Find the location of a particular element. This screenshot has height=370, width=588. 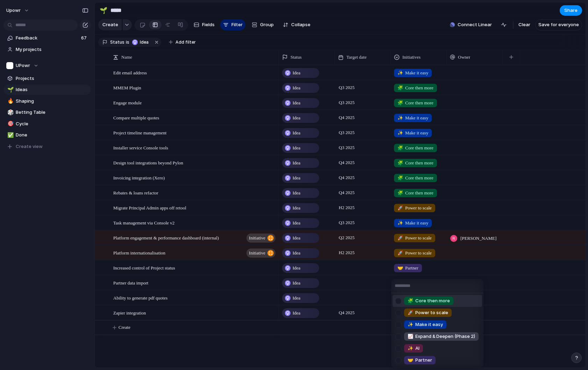

span: Partner is located at coordinates (420, 360).